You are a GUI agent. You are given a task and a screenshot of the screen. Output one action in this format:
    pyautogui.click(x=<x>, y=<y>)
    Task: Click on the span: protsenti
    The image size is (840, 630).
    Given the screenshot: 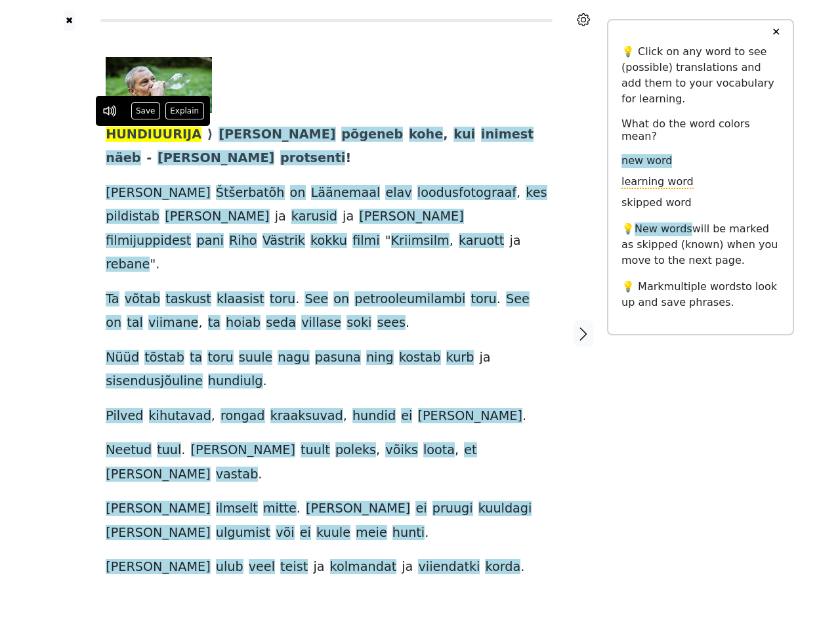 What is the action you would take?
    pyautogui.click(x=313, y=158)
    